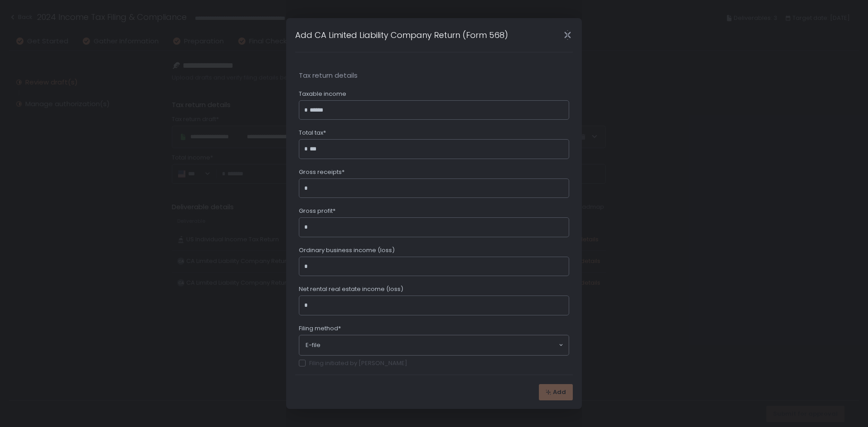  What do you see at coordinates (317, 211) in the screenshot?
I see `span: Gross profit*` at bounding box center [317, 211].